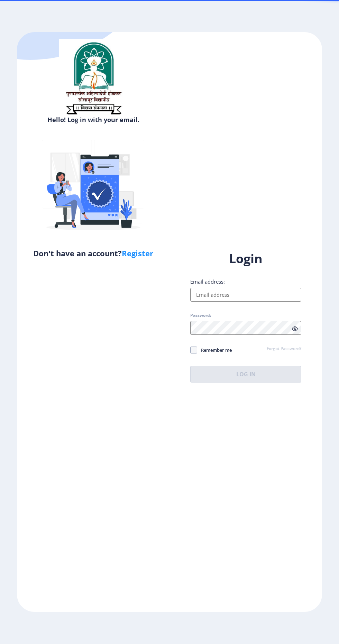  I want to click on h1: Login, so click(246, 259).